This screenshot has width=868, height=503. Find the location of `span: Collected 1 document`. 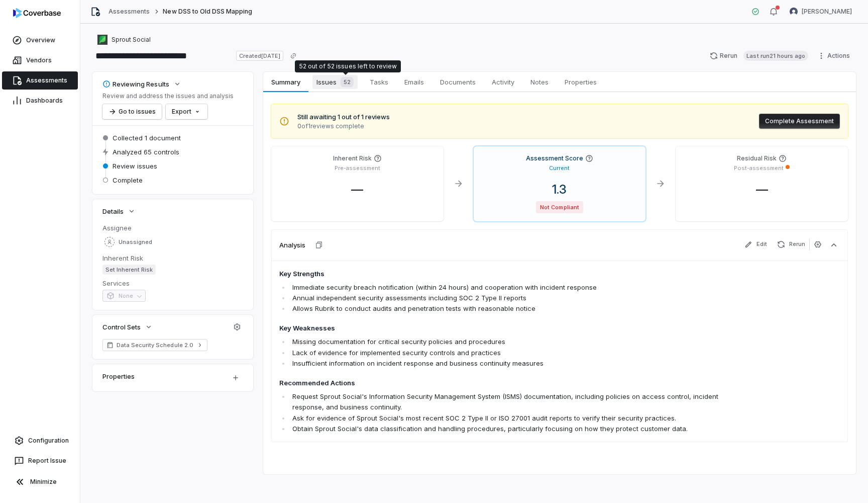

span: Collected 1 document is located at coordinates (147, 137).